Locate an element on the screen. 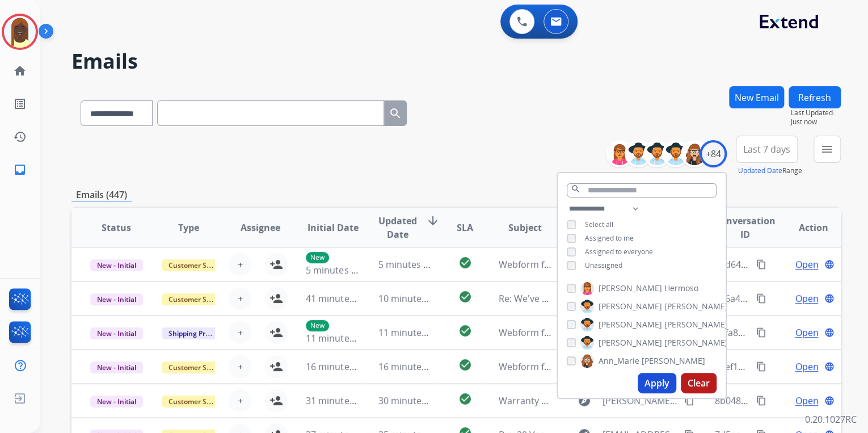 This screenshot has width=868, height=433. span: SLA is located at coordinates (465, 227).